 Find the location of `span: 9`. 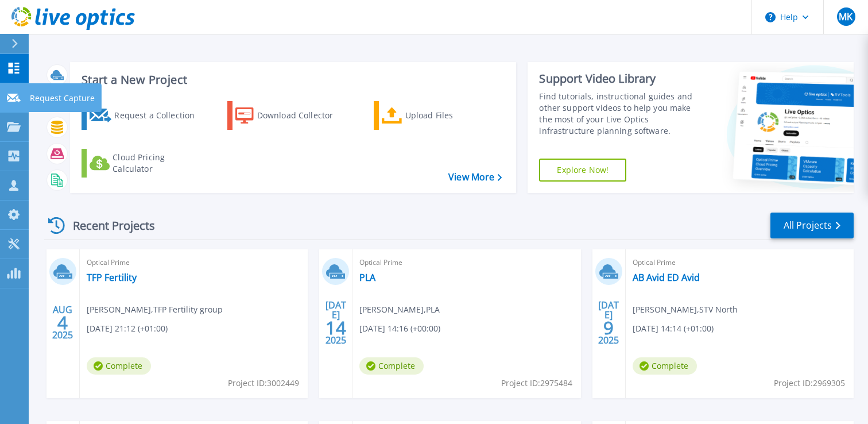

span: 9 is located at coordinates (608, 328).